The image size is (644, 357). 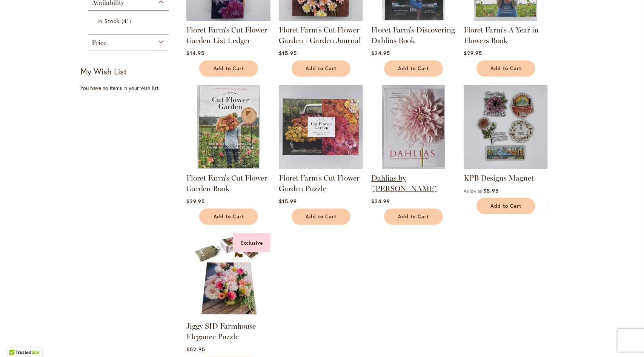 What do you see at coordinates (320, 35) in the screenshot?
I see `a: Floret Farm's Cut Flower Garden - Garden Journal` at bounding box center [320, 35].